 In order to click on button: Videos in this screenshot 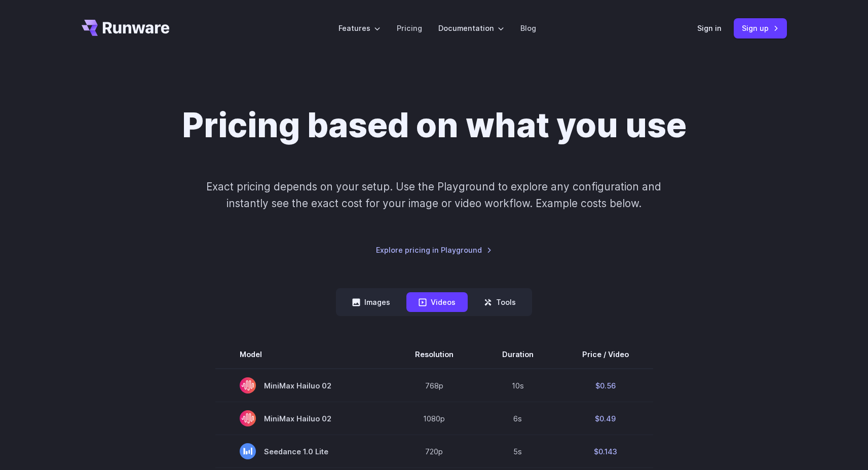, I will do `click(437, 302)`.